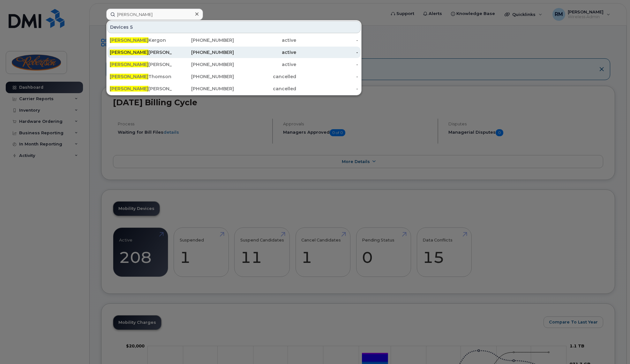 Image resolution: width=630 pixels, height=364 pixels. What do you see at coordinates (141, 40) in the screenshot?
I see `div: Kergon` at bounding box center [141, 40].